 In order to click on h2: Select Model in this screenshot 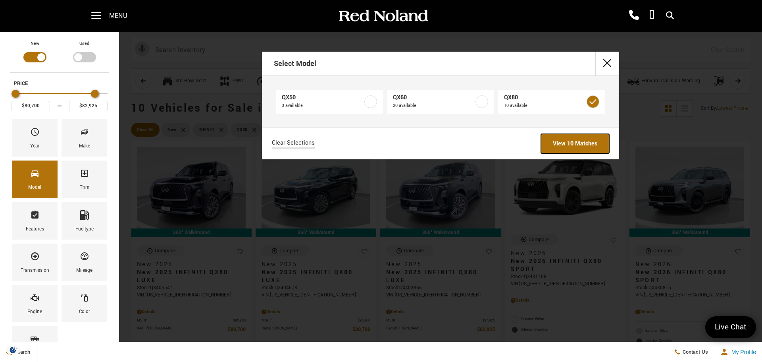, I will do `click(295, 63)`.